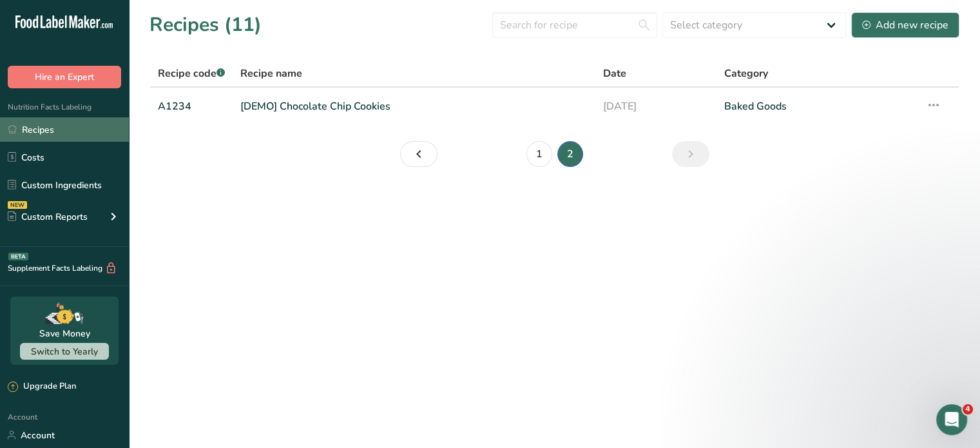 The height and width of the screenshot is (448, 980). I want to click on button: Switch to Yearly, so click(64, 351).